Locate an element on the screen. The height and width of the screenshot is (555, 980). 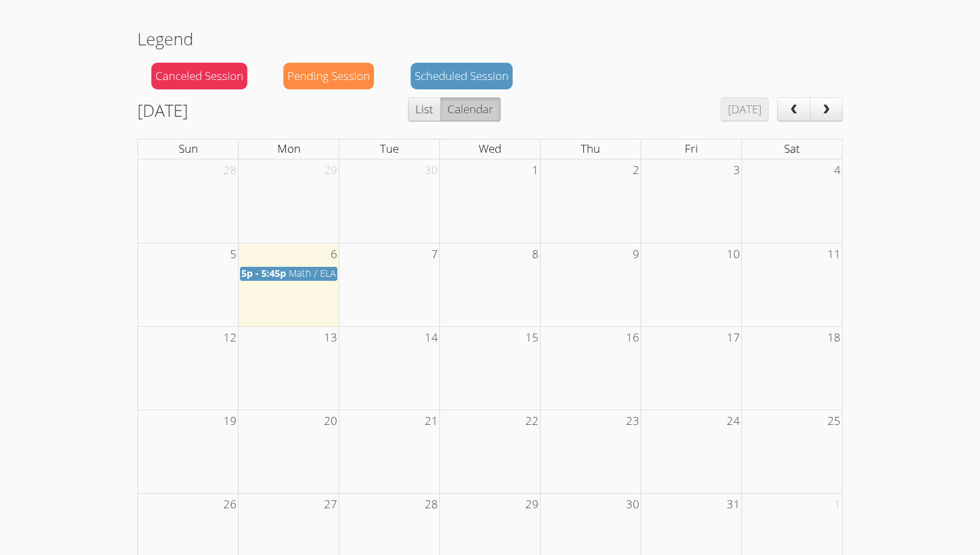
span: 24 is located at coordinates (733, 421).